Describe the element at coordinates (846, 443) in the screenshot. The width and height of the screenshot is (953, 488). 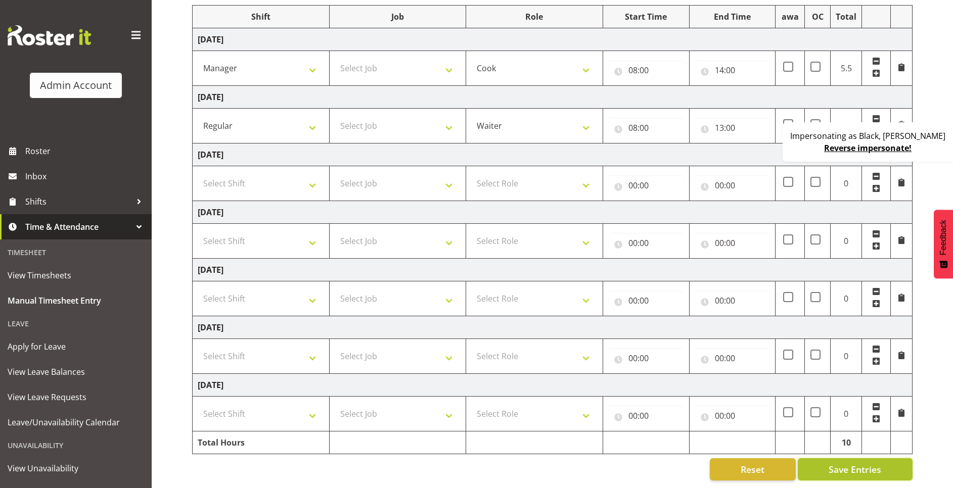
I see `td: 10` at that location.